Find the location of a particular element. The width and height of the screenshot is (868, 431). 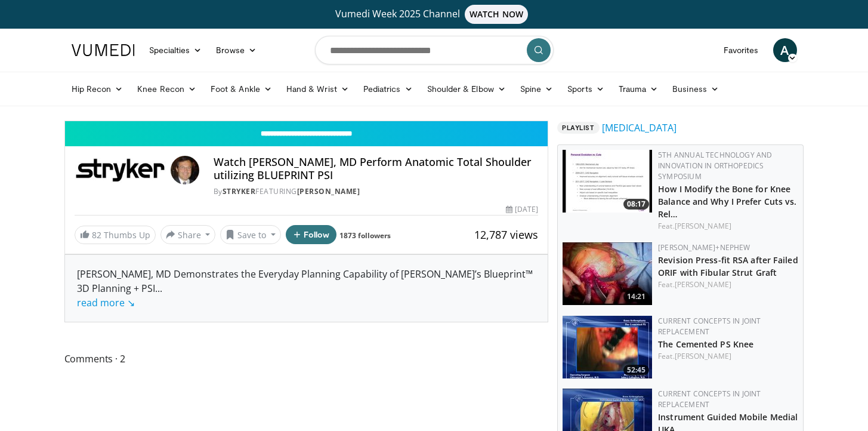

span: Playlist is located at coordinates (578, 128).